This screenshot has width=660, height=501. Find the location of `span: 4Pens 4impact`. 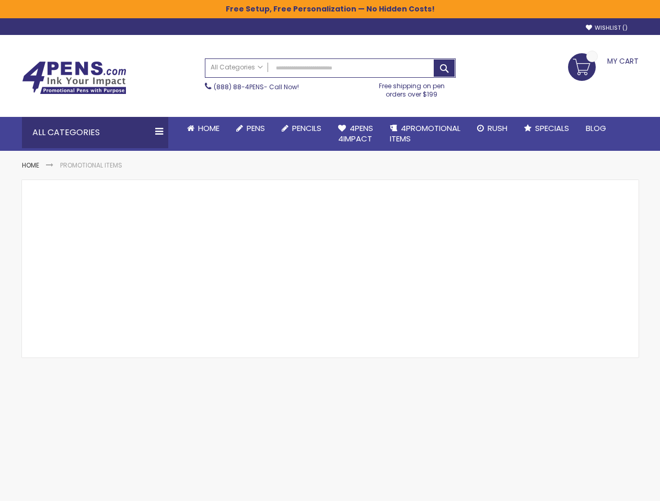

span: 4Pens 4impact is located at coordinates (355, 133).